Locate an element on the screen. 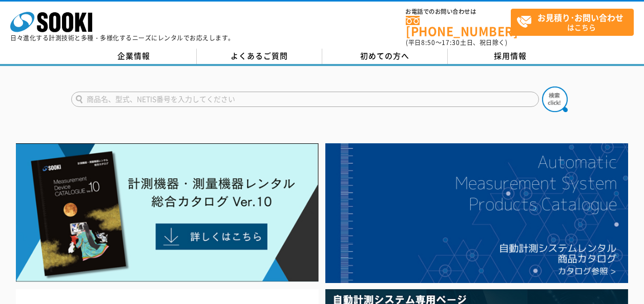 The image size is (644, 304). span: 17:30 is located at coordinates (451, 42).